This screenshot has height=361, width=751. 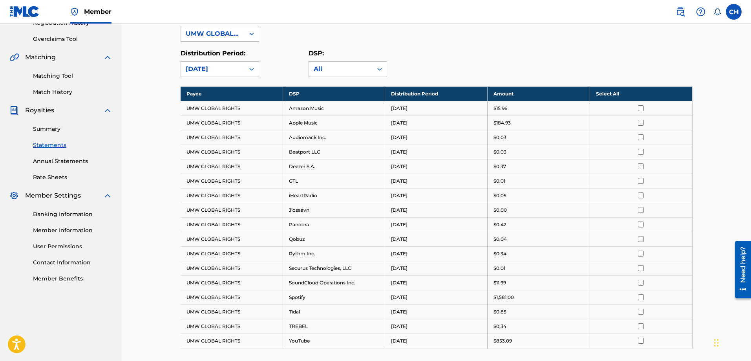 I want to click on a: Annual Statements, so click(x=73, y=161).